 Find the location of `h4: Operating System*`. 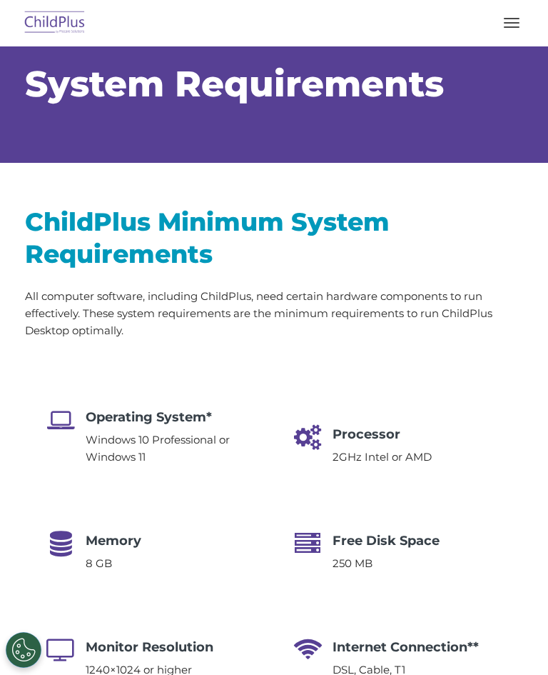

h4: Operating System* is located at coordinates (172, 417).